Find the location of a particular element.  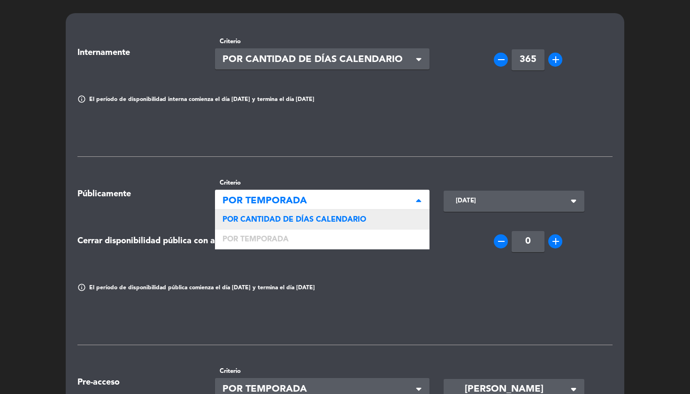

i: arrow_drop_down is located at coordinates (574, 201).